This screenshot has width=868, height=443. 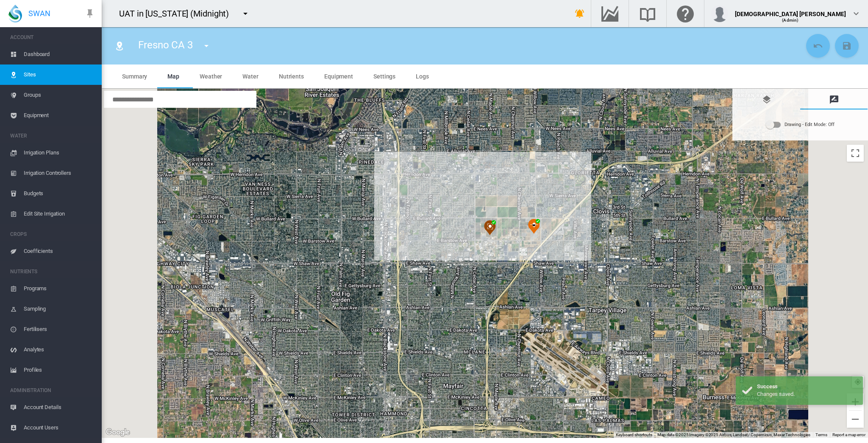 I want to click on span: (Admin), so click(x=790, y=20).